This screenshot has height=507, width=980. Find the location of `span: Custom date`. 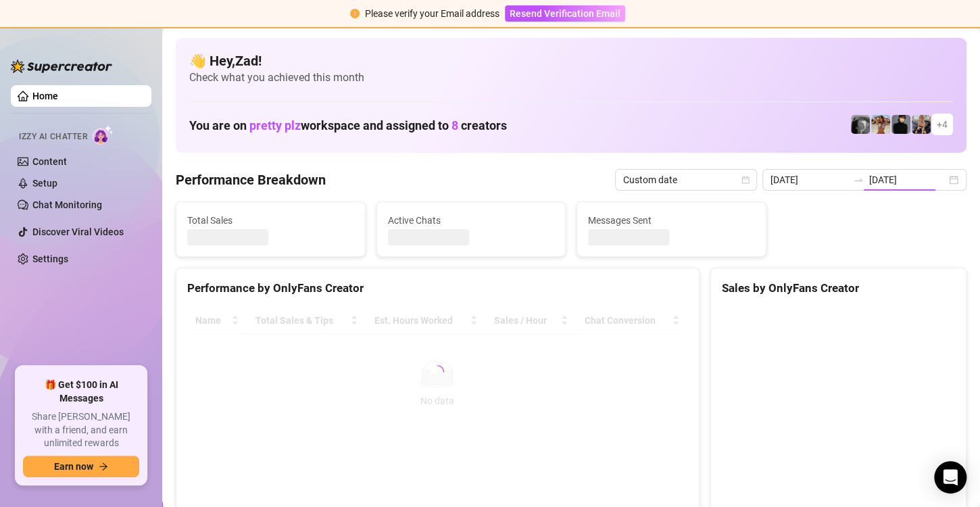

span: Custom date is located at coordinates (686, 180).